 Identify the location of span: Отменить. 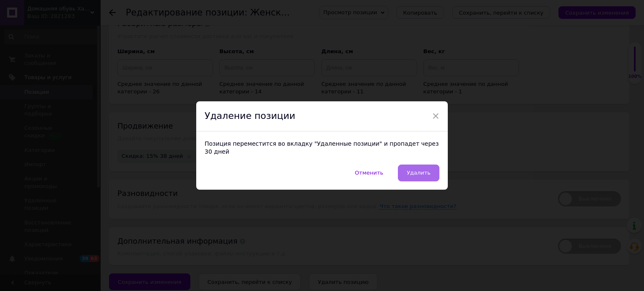
(369, 173).